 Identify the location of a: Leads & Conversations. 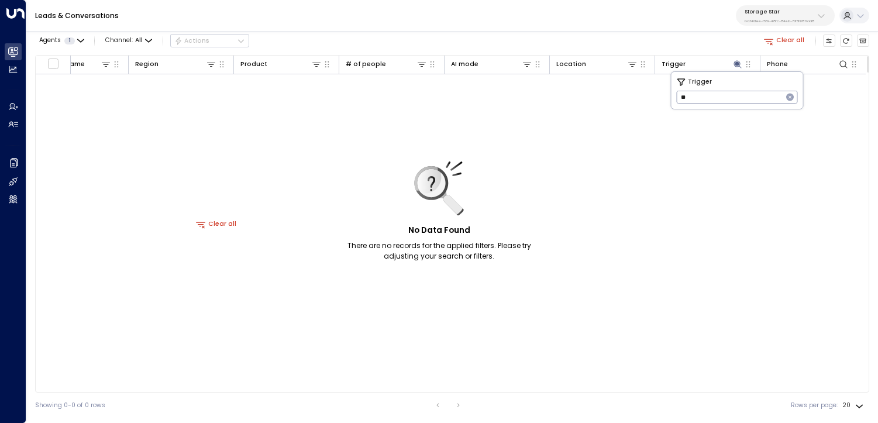
(77, 15).